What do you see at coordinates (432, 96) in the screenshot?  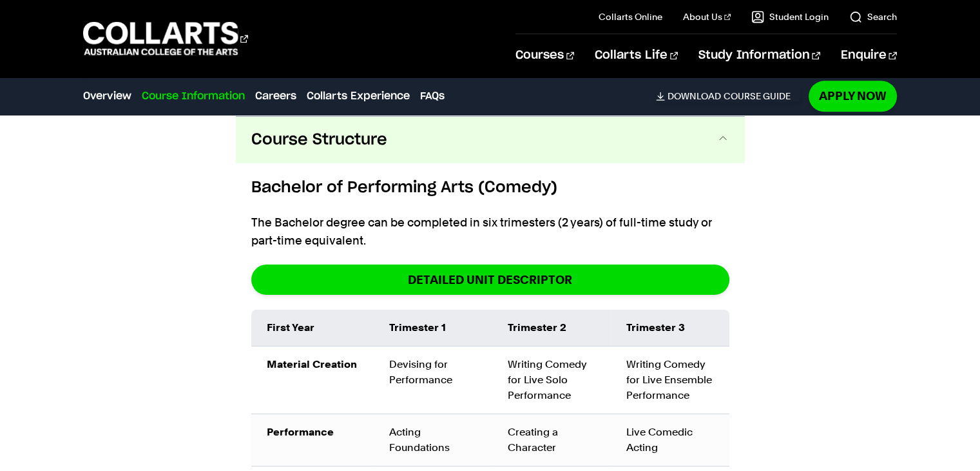 I see `a: FAQs` at bounding box center [432, 96].